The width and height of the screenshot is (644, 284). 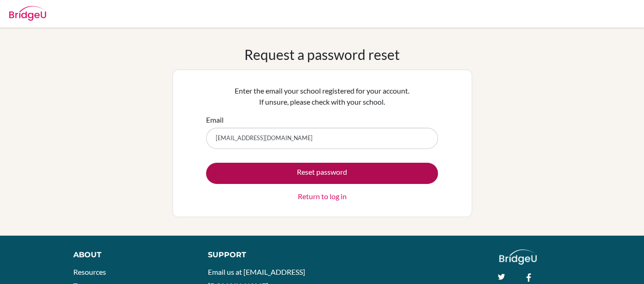 What do you see at coordinates (322, 54) in the screenshot?
I see `h1: Request a password reset` at bounding box center [322, 54].